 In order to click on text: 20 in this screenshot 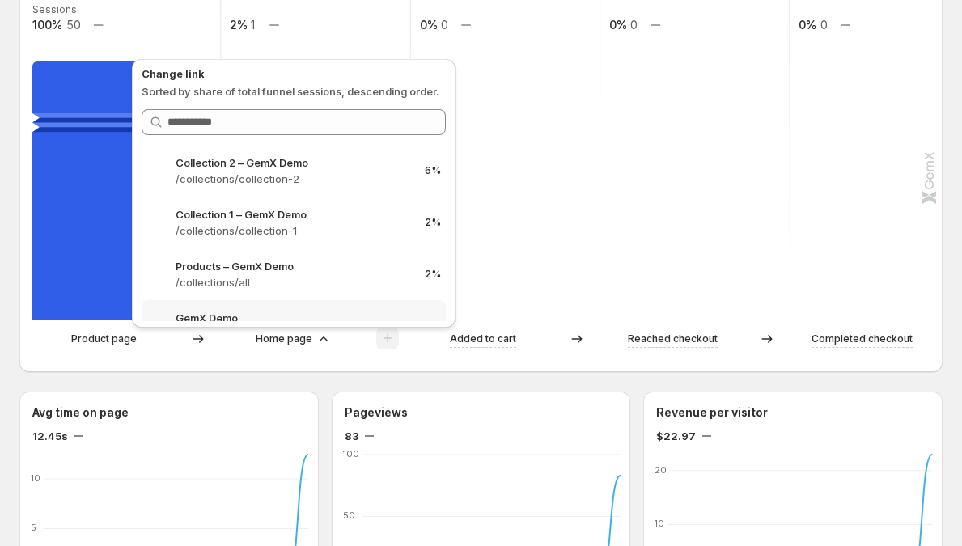, I will do `click(660, 470)`.